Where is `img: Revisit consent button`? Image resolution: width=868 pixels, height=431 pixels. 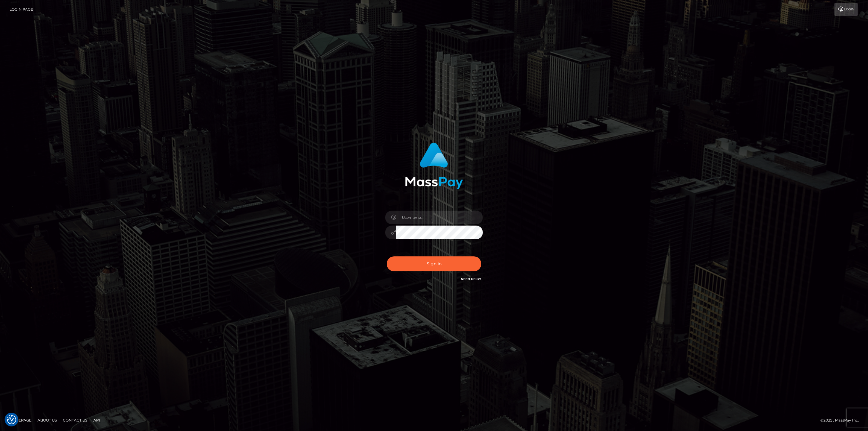 img: Revisit consent button is located at coordinates (12, 419).